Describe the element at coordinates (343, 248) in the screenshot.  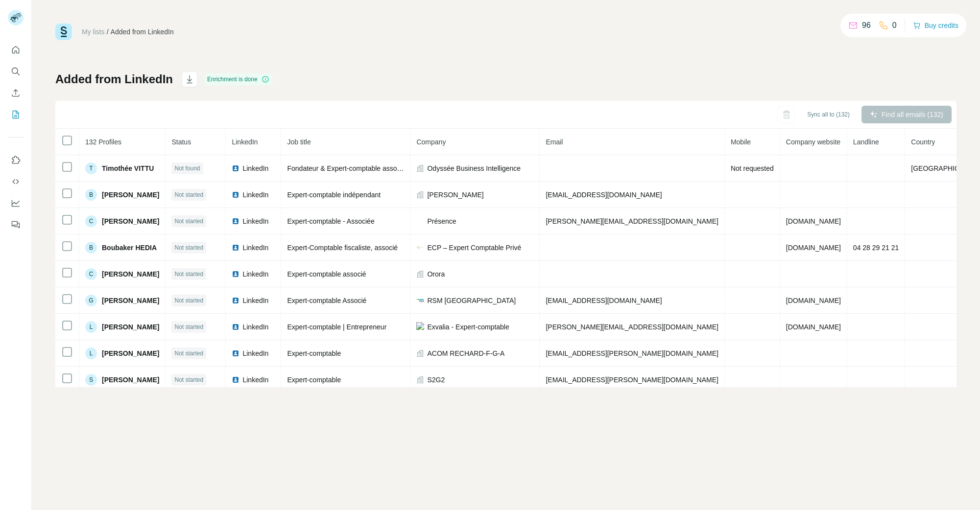
I see `span: Expert-Comptable fiscaliste, associé` at that location.